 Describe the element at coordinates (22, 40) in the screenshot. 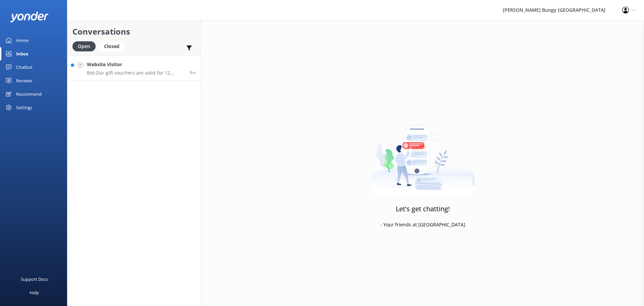

I see `div: Home` at that location.